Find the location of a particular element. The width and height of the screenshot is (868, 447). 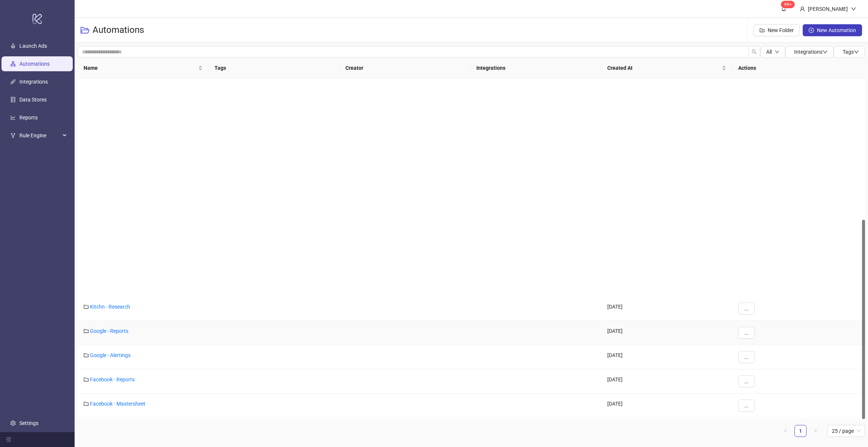

span: All is located at coordinates (770, 52).